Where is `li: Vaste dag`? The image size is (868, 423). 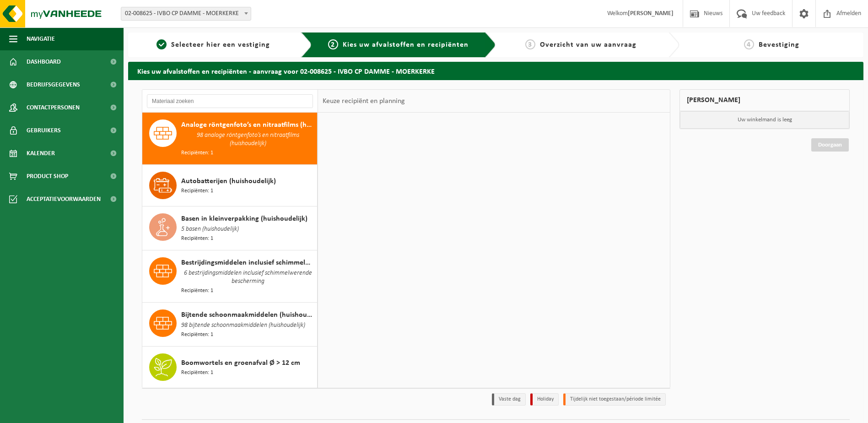
li: Vaste dag is located at coordinates (509, 399).